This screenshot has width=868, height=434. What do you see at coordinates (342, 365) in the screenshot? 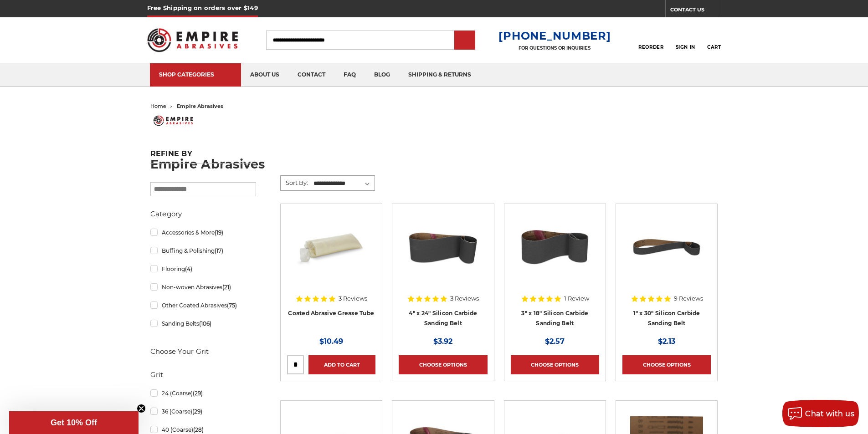
I see `a: Add to Cart` at bounding box center [342, 365].